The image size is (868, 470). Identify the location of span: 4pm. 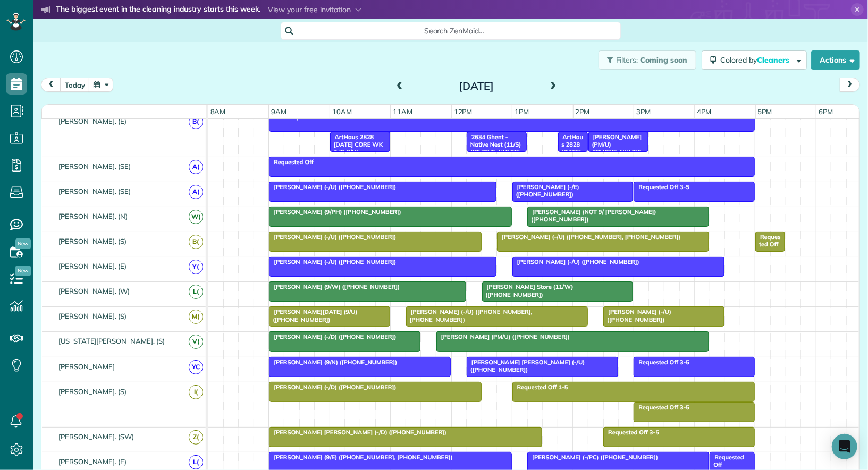
(704, 111).